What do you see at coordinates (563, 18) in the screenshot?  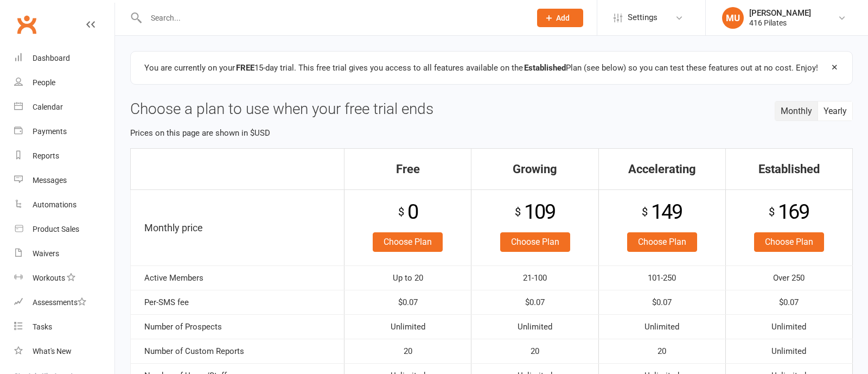 I see `span: Add` at bounding box center [563, 18].